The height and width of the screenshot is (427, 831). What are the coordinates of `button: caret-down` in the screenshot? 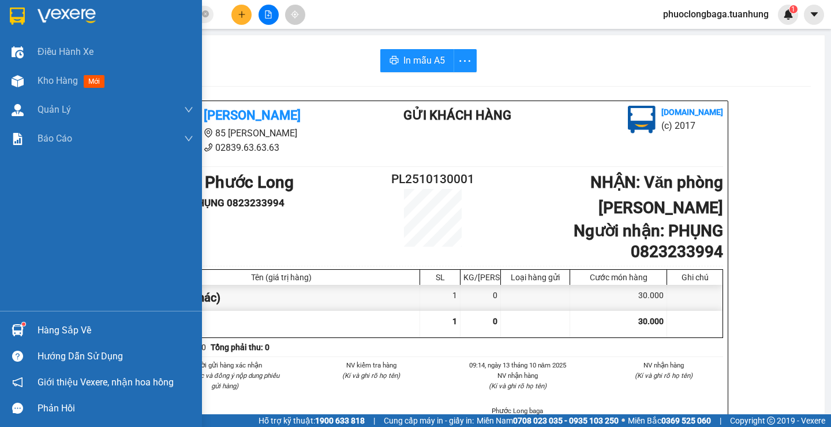 It's located at (814, 14).